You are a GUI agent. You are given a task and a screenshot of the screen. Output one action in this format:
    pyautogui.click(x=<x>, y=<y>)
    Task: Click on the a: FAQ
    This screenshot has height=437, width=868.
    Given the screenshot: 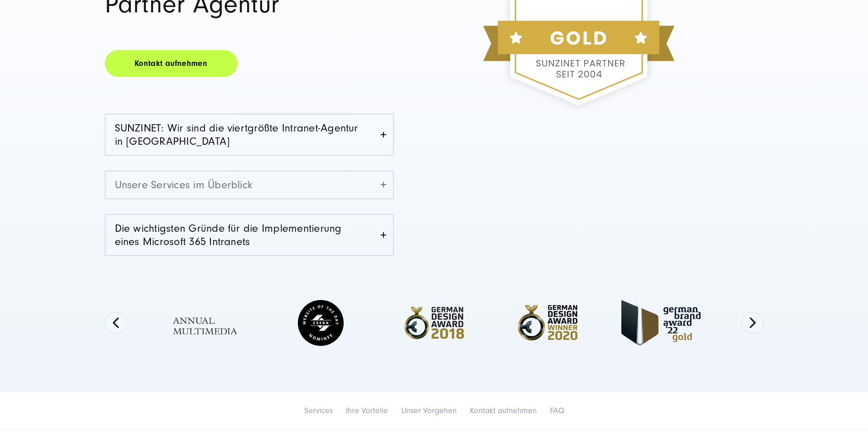 What is the action you would take?
    pyautogui.click(x=557, y=411)
    